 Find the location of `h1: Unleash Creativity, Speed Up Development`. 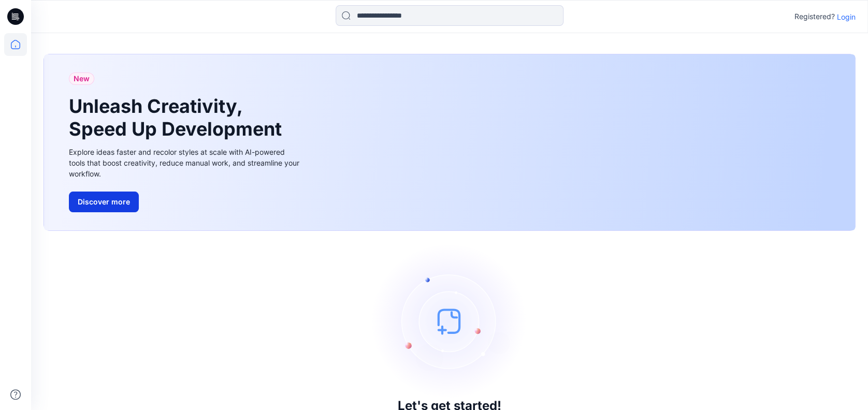

h1: Unleash Creativity, Speed Up Development is located at coordinates (178, 117).